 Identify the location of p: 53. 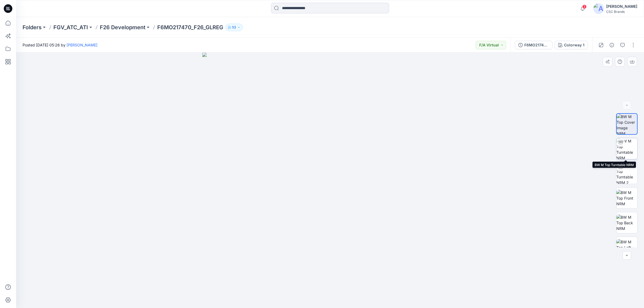
(234, 27).